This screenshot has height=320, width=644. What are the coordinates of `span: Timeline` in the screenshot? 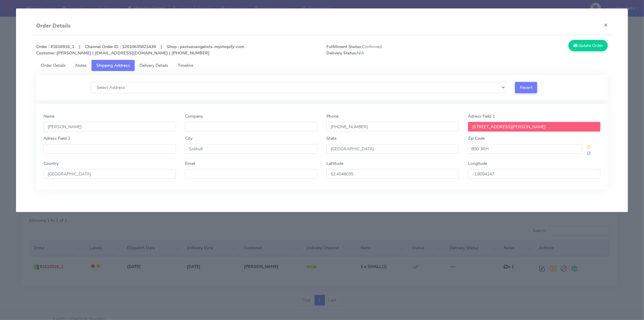 It's located at (185, 65).